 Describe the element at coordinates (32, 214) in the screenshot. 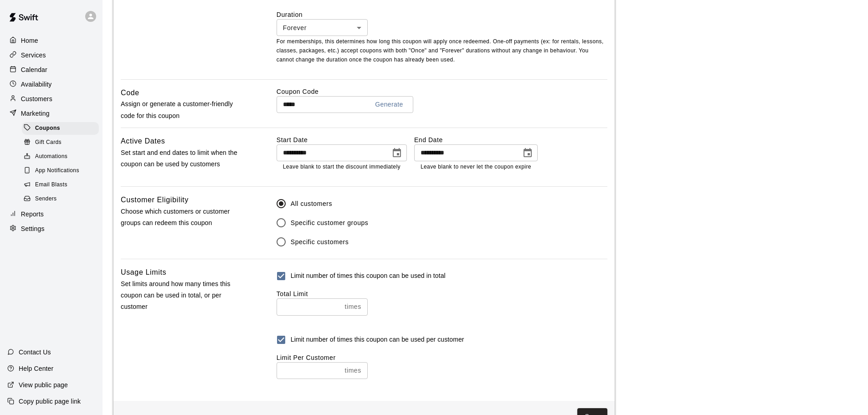

I see `p: Reports` at that location.